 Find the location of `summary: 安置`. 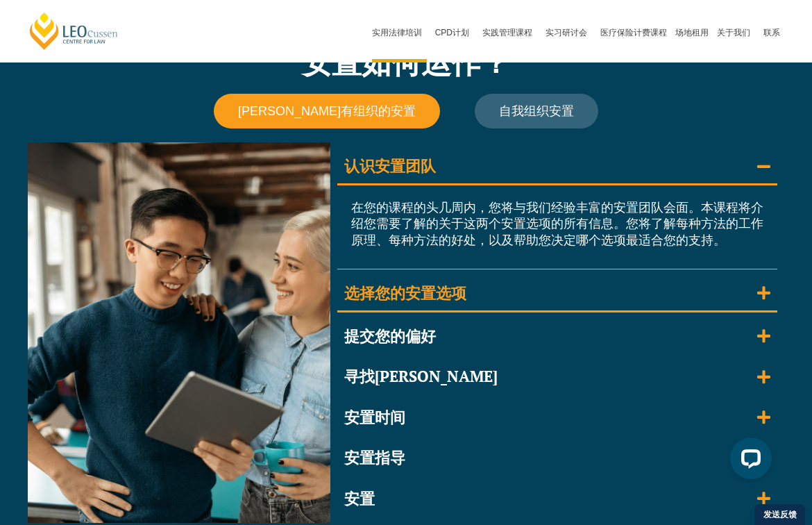

summary: 安置 is located at coordinates (557, 498).